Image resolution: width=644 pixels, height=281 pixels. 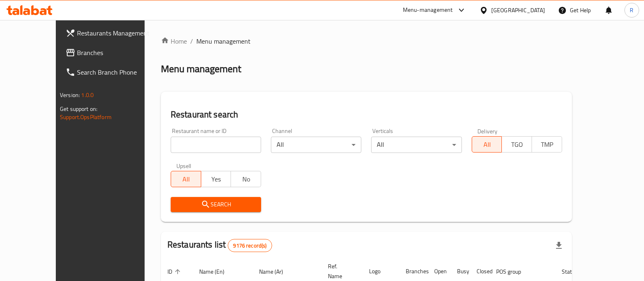 I want to click on a: Branches, so click(x=111, y=53).